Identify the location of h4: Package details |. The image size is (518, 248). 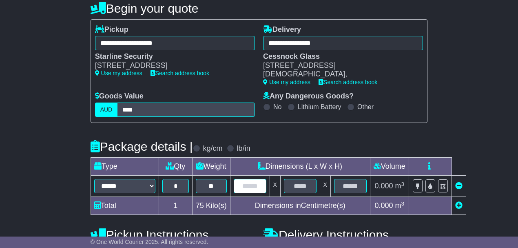
(142, 146).